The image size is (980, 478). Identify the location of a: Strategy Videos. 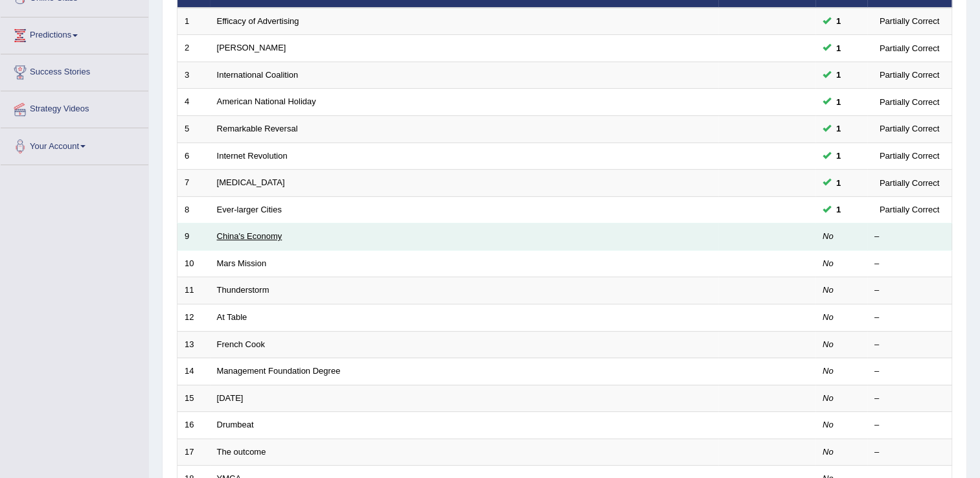
(75, 108).